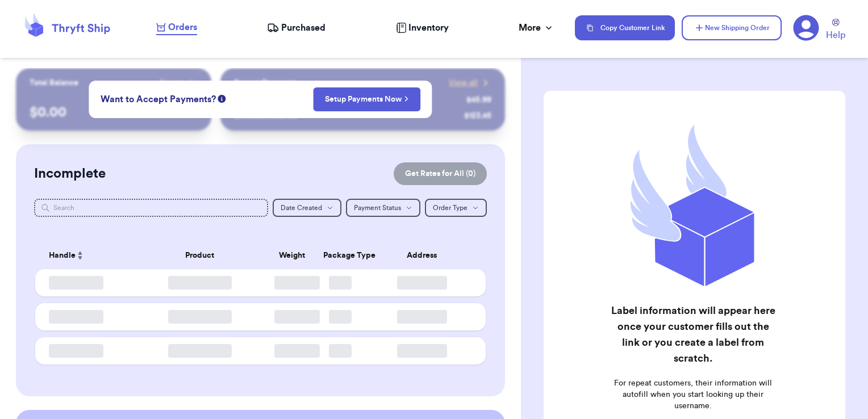  What do you see at coordinates (440, 174) in the screenshot?
I see `button: Get Rates for All (0)` at bounding box center [440, 174].